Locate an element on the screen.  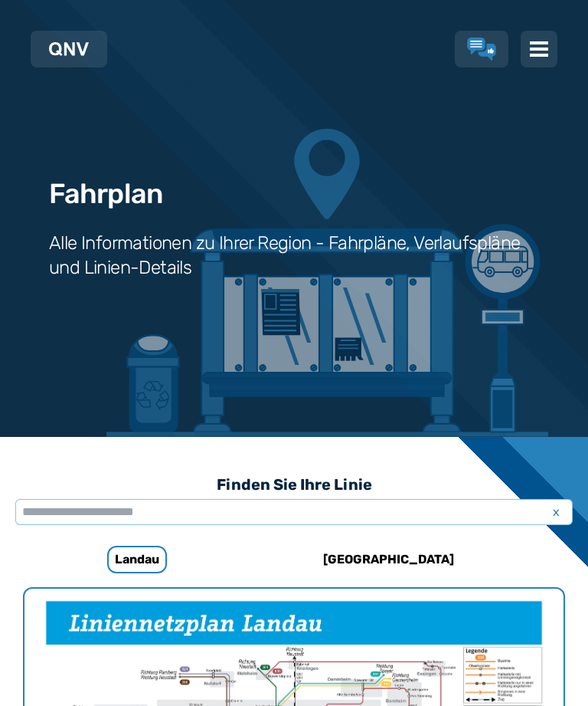
span: x is located at coordinates (556, 512).